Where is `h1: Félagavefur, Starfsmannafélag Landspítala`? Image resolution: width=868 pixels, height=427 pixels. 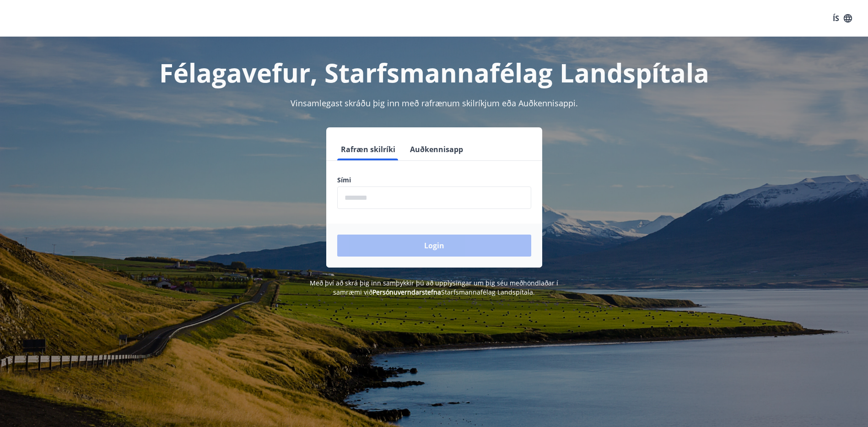 h1: Félagavefur, Starfsmannafélag Landspítala is located at coordinates (434, 72).